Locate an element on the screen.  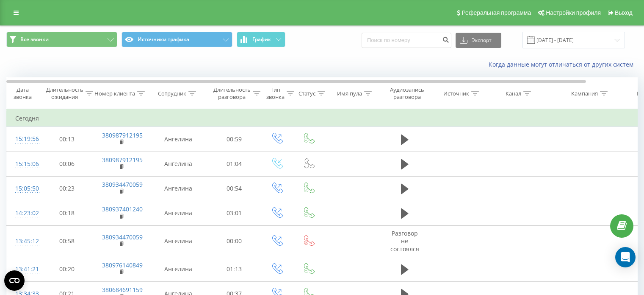
div: Open Intercom Messenger is located at coordinates (626, 257).